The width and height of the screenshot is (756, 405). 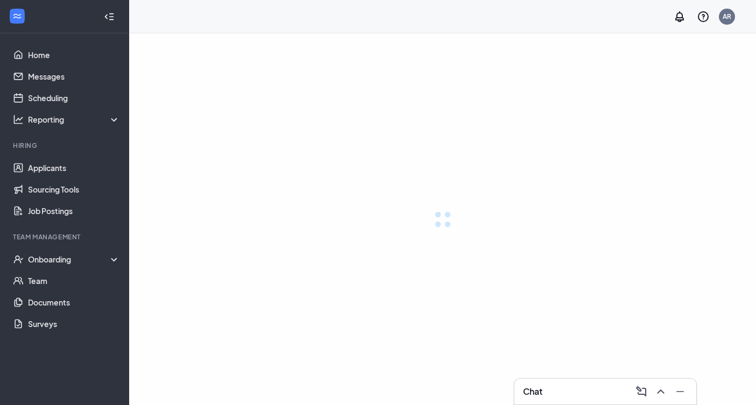 I want to click on a: Documents, so click(x=74, y=303).